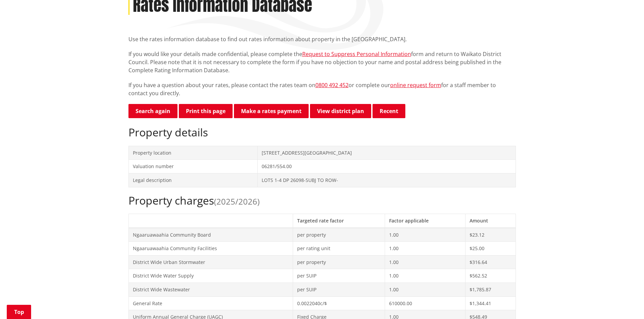  What do you see at coordinates (210, 289) in the screenshot?
I see `td: District Wide Wastewater` at bounding box center [210, 289].